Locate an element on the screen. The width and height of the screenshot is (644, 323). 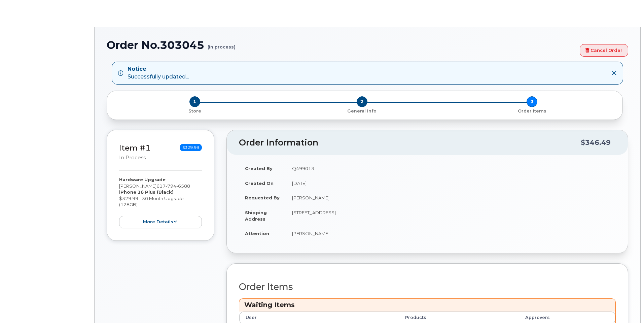
div: Successfully updated... is located at coordinates (158, 73).